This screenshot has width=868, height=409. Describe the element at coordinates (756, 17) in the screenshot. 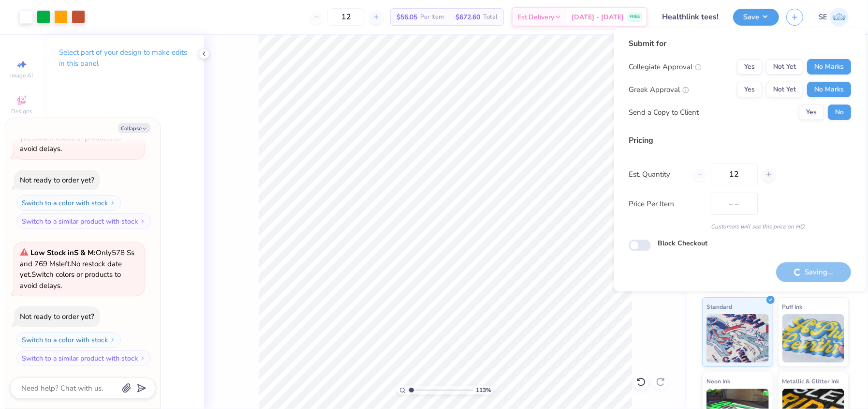

I see `button: Save` at that location.